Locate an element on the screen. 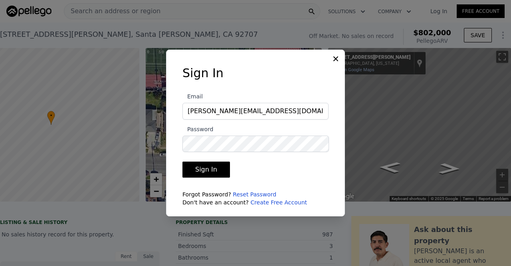  span: Password is located at coordinates (198, 129).